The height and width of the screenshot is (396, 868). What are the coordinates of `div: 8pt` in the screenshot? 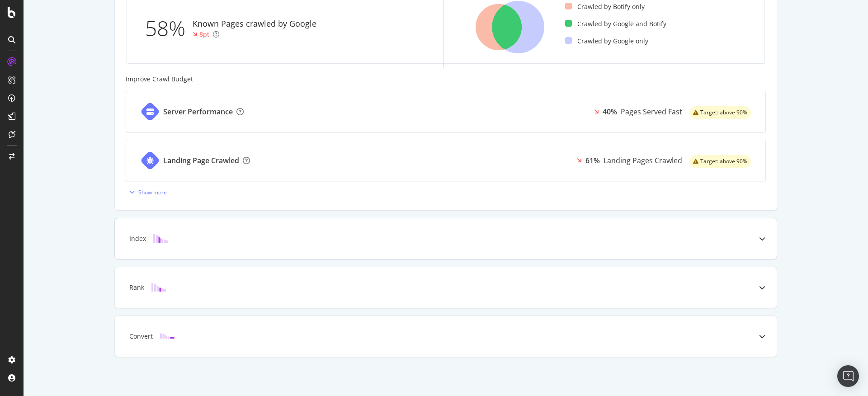 It's located at (204, 34).